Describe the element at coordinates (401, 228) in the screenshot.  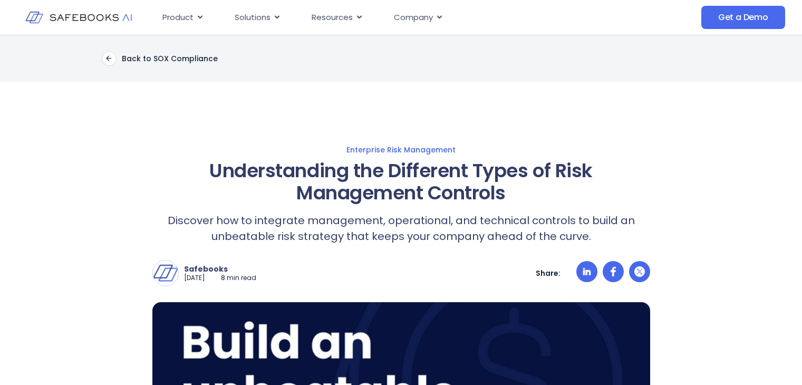
I see `p: Discover how to integrate management, operational, and technical controls to build an unbeatable ...` at that location.